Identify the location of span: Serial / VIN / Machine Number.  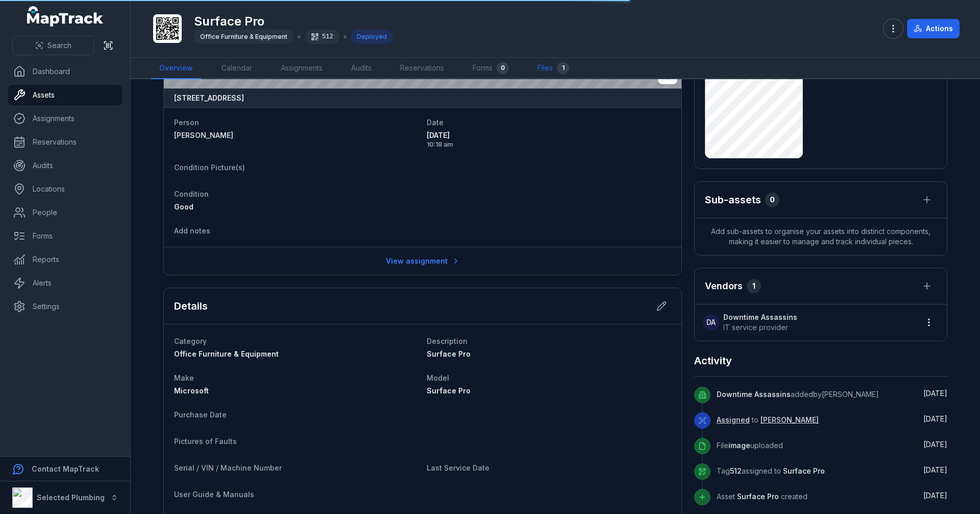
(227, 467).